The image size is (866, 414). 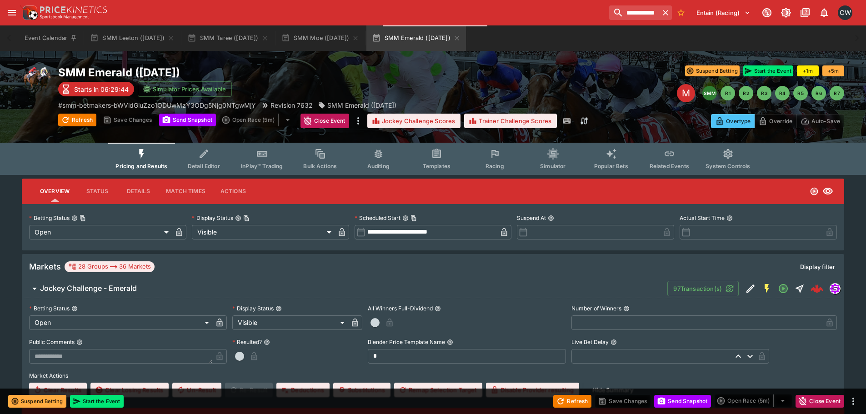 I want to click on button: Open, so click(x=784, y=289).